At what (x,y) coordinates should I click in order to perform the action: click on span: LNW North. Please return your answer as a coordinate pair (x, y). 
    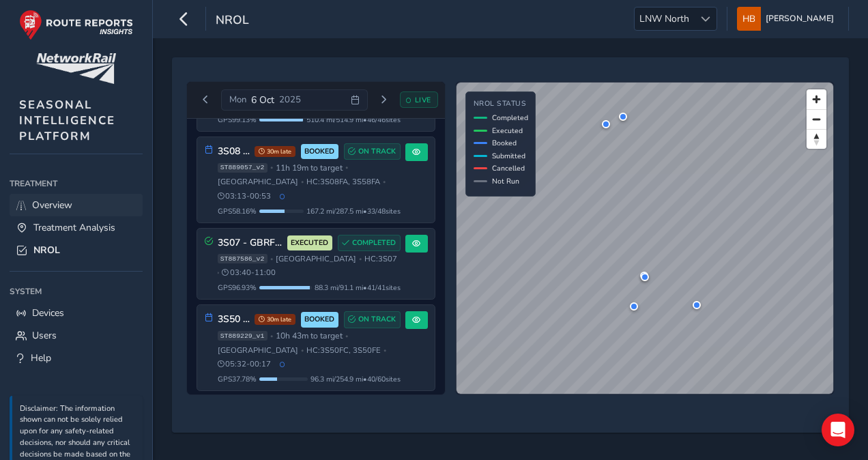
    Looking at the image, I should click on (664, 18).